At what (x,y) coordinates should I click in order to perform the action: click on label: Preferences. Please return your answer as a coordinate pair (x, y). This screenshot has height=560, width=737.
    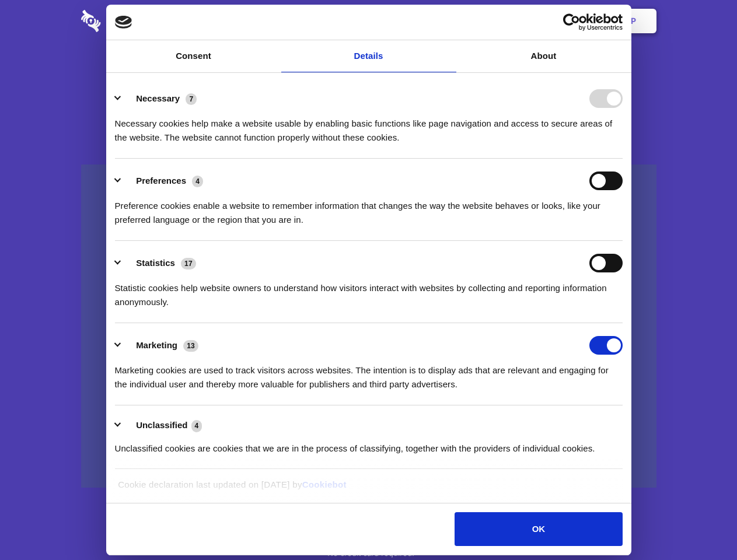
    Looking at the image, I should click on (161, 180).